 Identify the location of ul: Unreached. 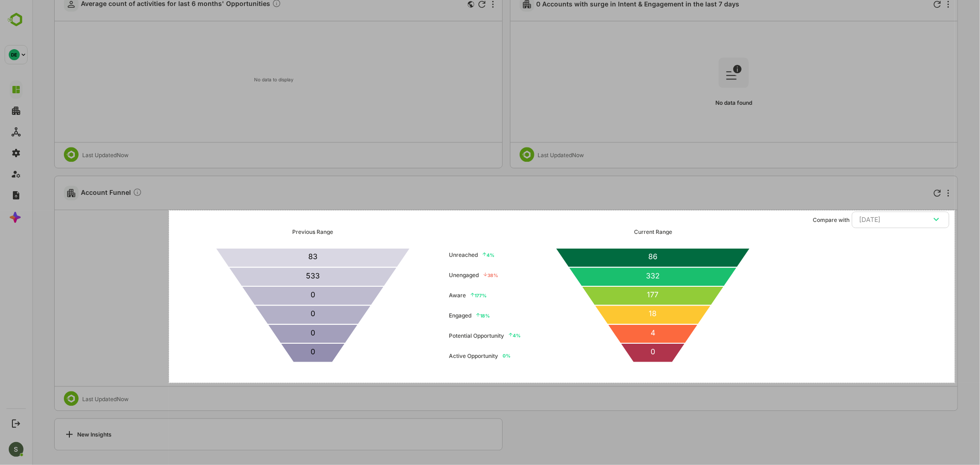
(439, 255).